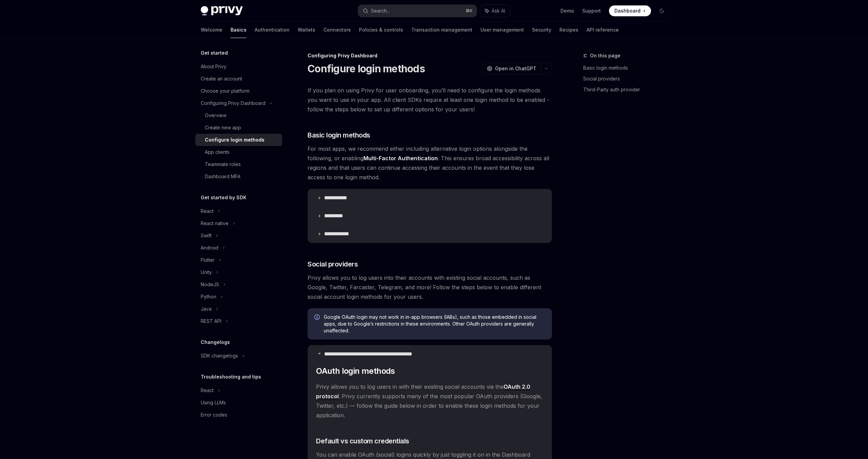 The height and width of the screenshot is (459, 868). Describe the element at coordinates (569, 30) in the screenshot. I see `a: Recipes` at that location.